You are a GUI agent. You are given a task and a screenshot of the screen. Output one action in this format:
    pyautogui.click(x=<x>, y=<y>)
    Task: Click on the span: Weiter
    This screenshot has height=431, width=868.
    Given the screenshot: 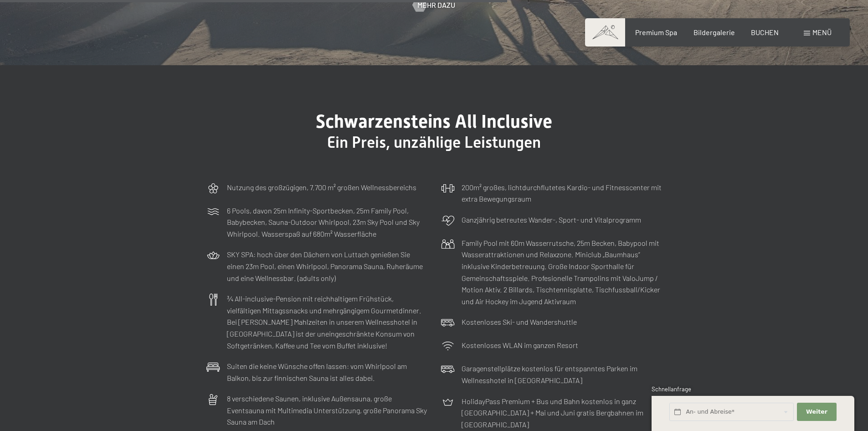 What is the action you would take?
    pyautogui.click(x=817, y=412)
    